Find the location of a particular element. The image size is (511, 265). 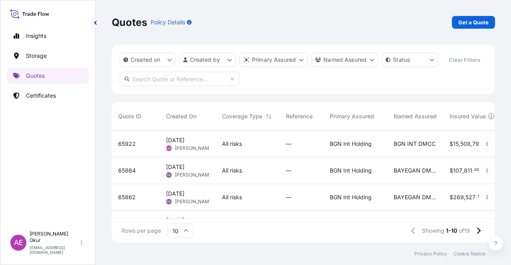

a: Quotes is located at coordinates (48, 76).